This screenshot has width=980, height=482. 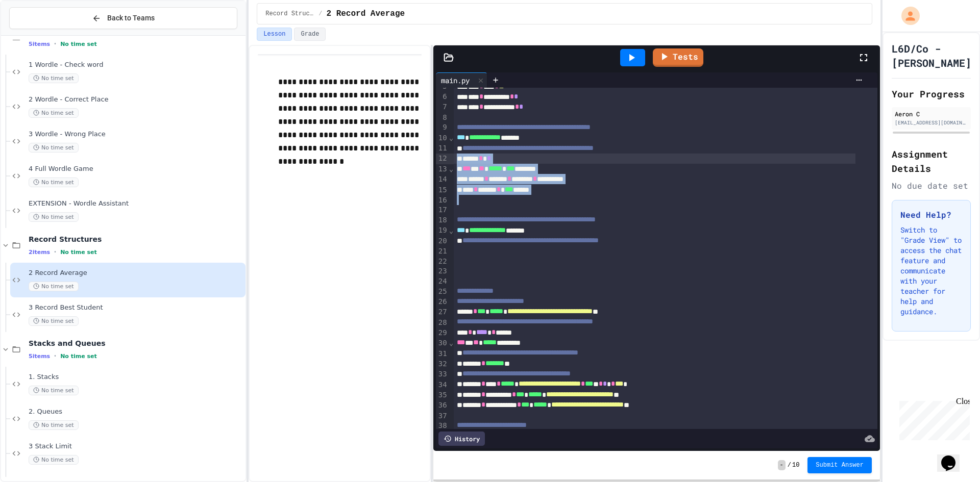 What do you see at coordinates (310, 34) in the screenshot?
I see `button: Grade` at bounding box center [310, 34].